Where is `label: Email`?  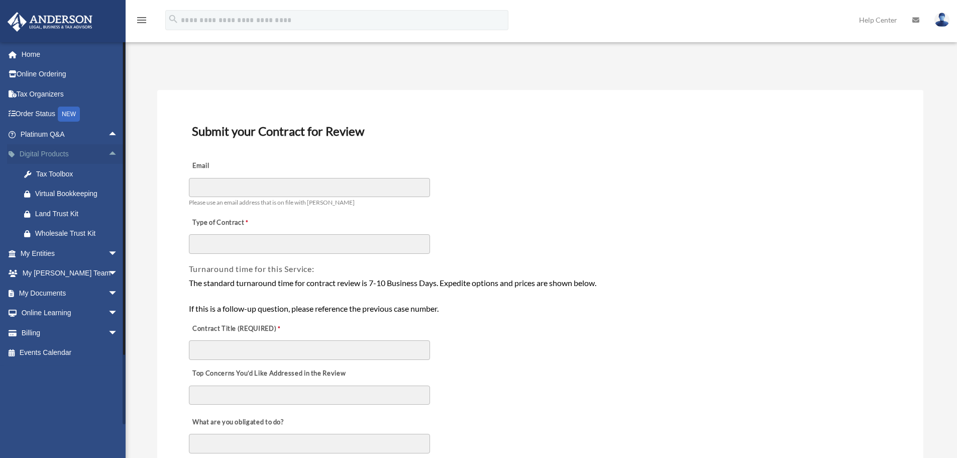 label: Email is located at coordinates (239, 166).